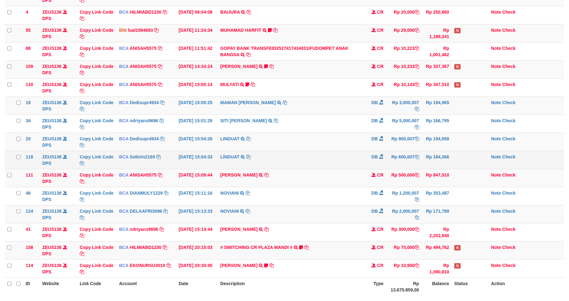 The width and height of the screenshot is (569, 301). What do you see at coordinates (146, 211) in the screenshot?
I see `a: DELAAFRI3096` at bounding box center [146, 211].